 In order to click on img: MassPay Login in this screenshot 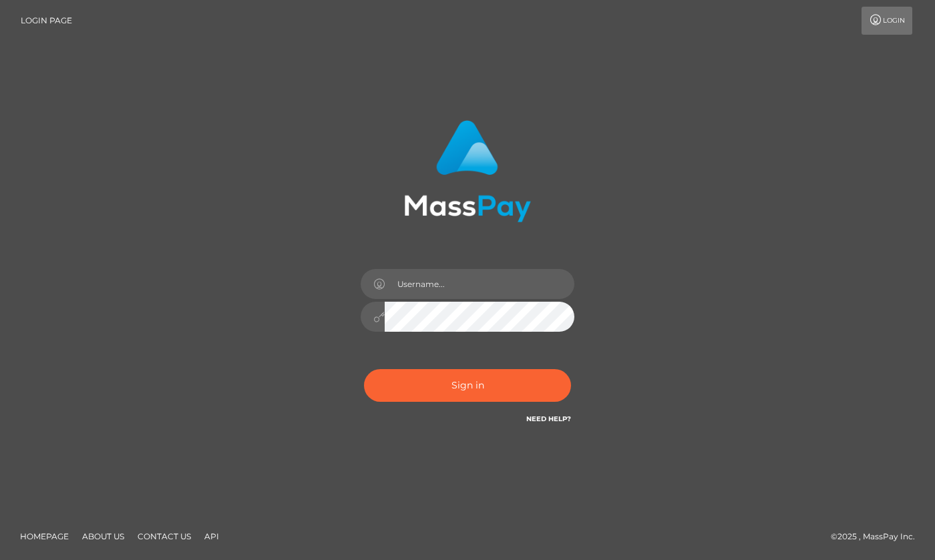, I will do `click(467, 171)`.